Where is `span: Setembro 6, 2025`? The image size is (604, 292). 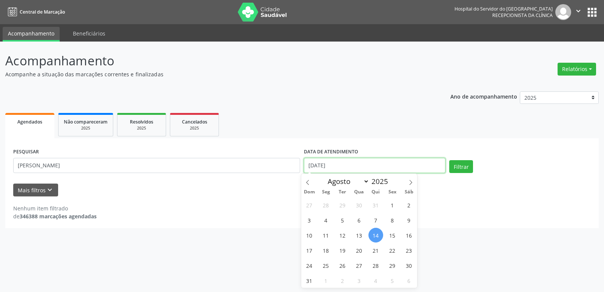
span: Setembro 6, 2025 is located at coordinates (409, 280).